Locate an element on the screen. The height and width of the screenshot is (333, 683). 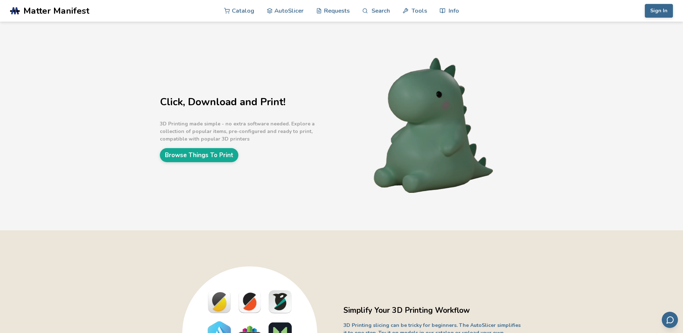
a: Browse Things To Print is located at coordinates (199, 155).